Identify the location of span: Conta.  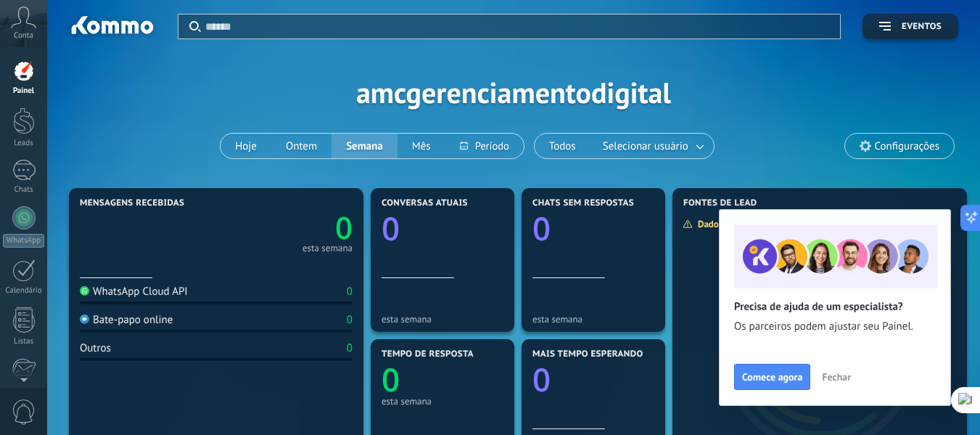
(23, 36).